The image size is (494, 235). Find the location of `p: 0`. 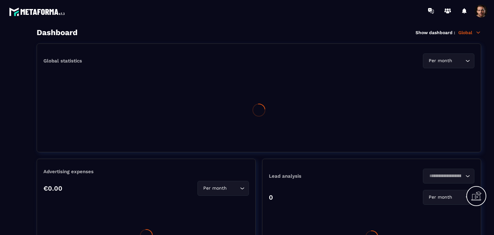

p: 0 is located at coordinates (271, 197).